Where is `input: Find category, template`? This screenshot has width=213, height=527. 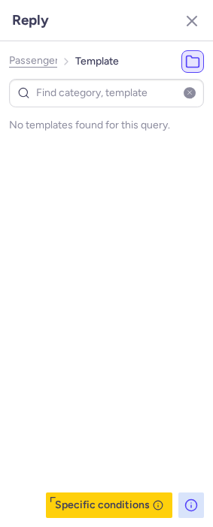 input: Find category, template is located at coordinates (106, 93).